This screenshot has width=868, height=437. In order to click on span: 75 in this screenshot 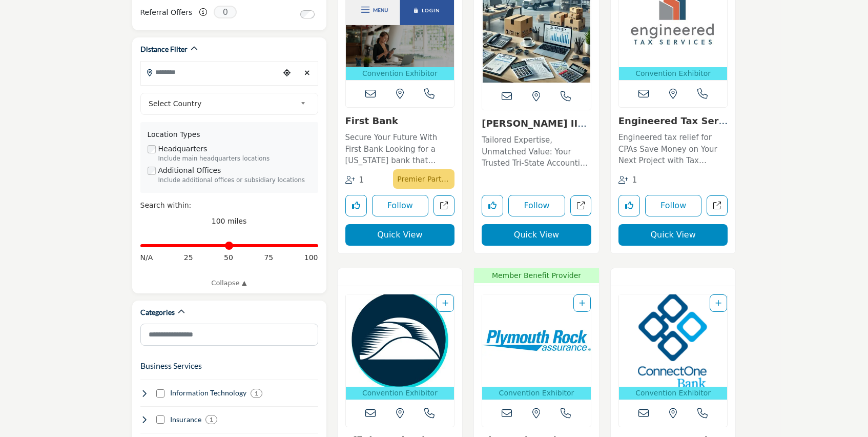, I will do `click(269, 258)`.